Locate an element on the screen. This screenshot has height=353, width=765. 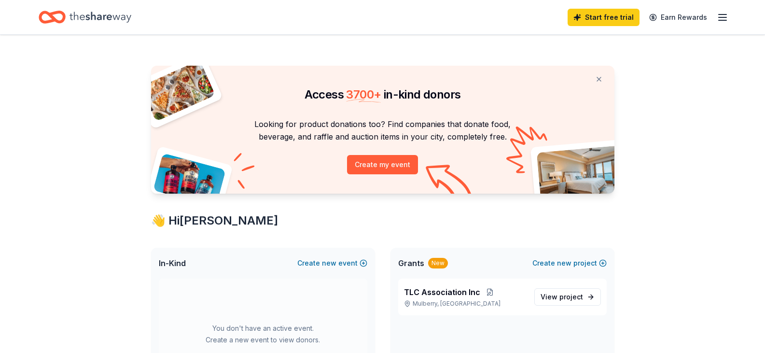
span: TLC Association Inc is located at coordinates (442, 292).